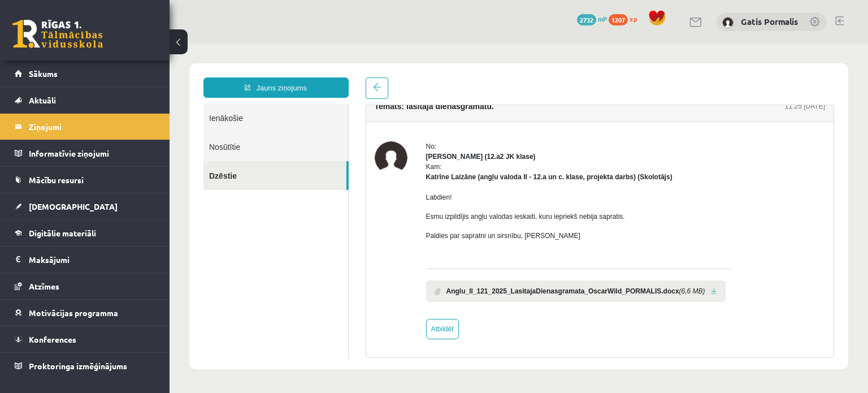 The image size is (868, 393). Describe the element at coordinates (409, 103) in the screenshot. I see `div: No:` at that location.